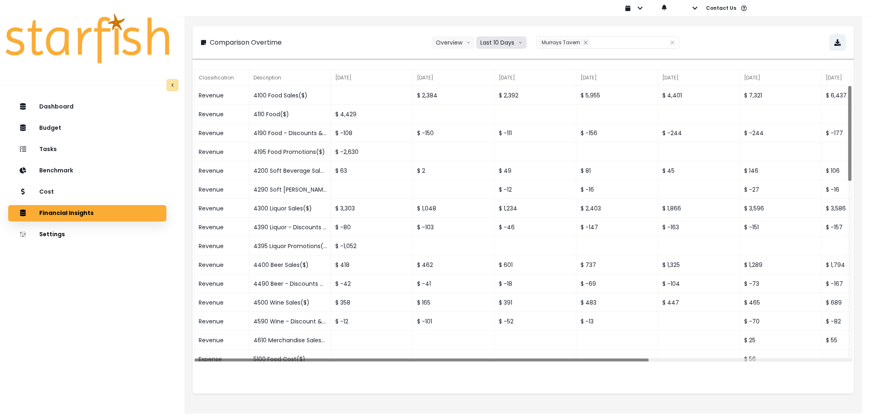 The width and height of the screenshot is (872, 418). Describe the element at coordinates (290, 340) in the screenshot. I see `div: 4610 Merchandise Sales($)` at that location.